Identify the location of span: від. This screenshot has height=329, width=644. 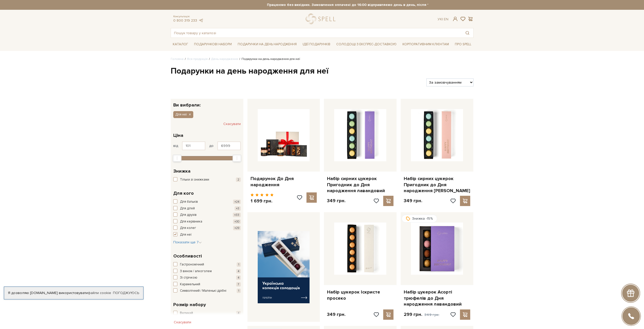
(175, 146).